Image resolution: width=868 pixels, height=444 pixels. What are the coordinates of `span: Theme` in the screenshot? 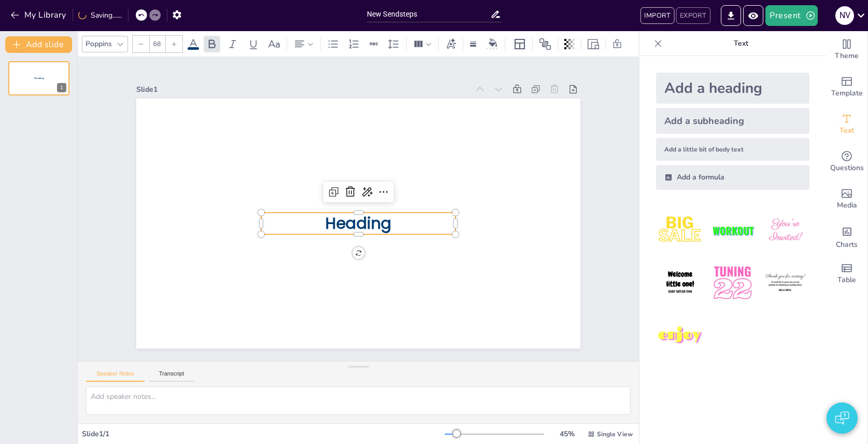 It's located at (847, 56).